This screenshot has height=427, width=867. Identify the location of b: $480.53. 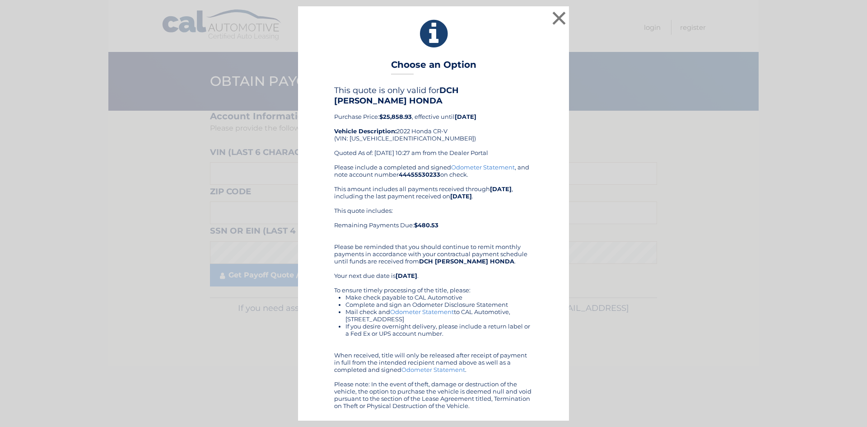
(426, 225).